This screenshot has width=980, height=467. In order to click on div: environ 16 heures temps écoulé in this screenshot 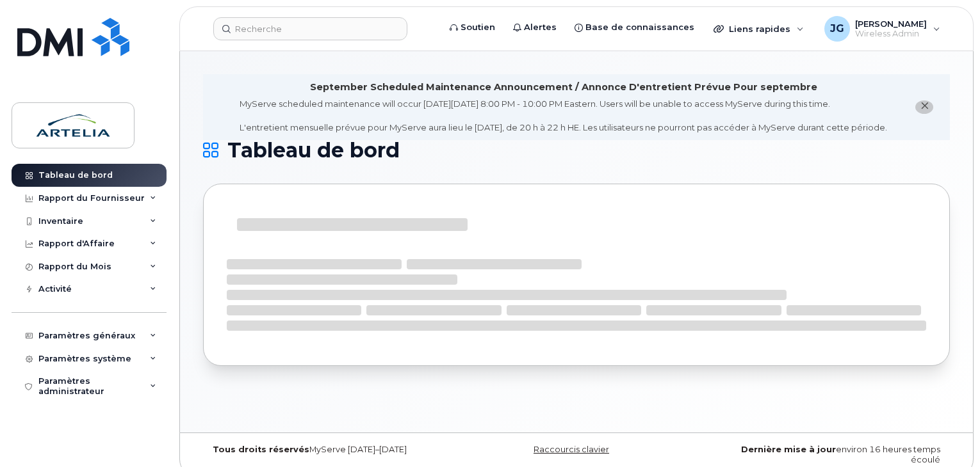, I will do `click(825, 455)`.